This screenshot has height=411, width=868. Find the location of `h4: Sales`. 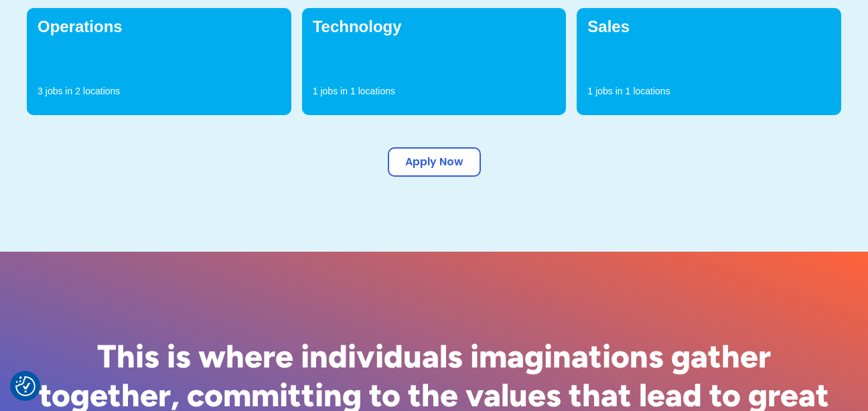

h4: Sales is located at coordinates (709, 27).